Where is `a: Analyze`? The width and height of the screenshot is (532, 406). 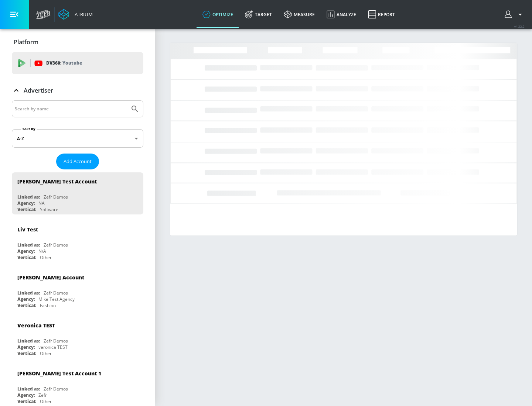
a: Analyze is located at coordinates (341, 14).